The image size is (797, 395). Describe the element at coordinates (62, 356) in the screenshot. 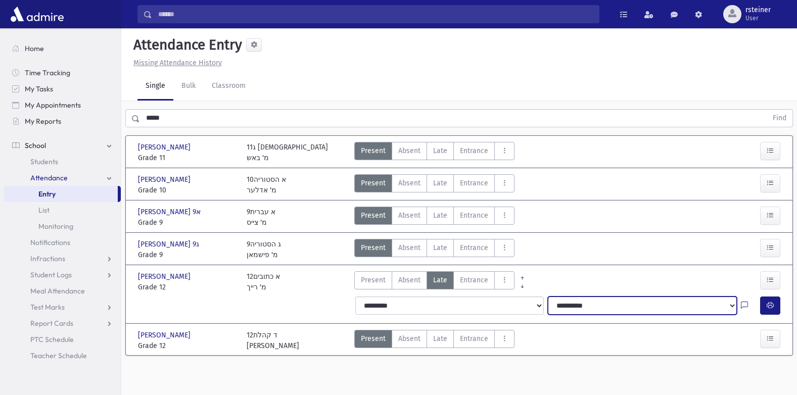

I see `a: Teacher Schedule` at that location.